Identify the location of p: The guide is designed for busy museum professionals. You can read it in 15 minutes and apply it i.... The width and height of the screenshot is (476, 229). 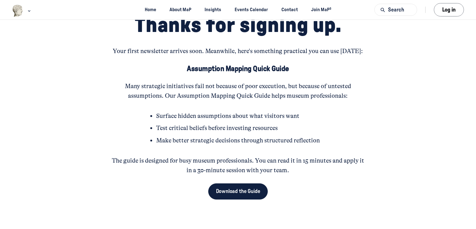
(238, 166).